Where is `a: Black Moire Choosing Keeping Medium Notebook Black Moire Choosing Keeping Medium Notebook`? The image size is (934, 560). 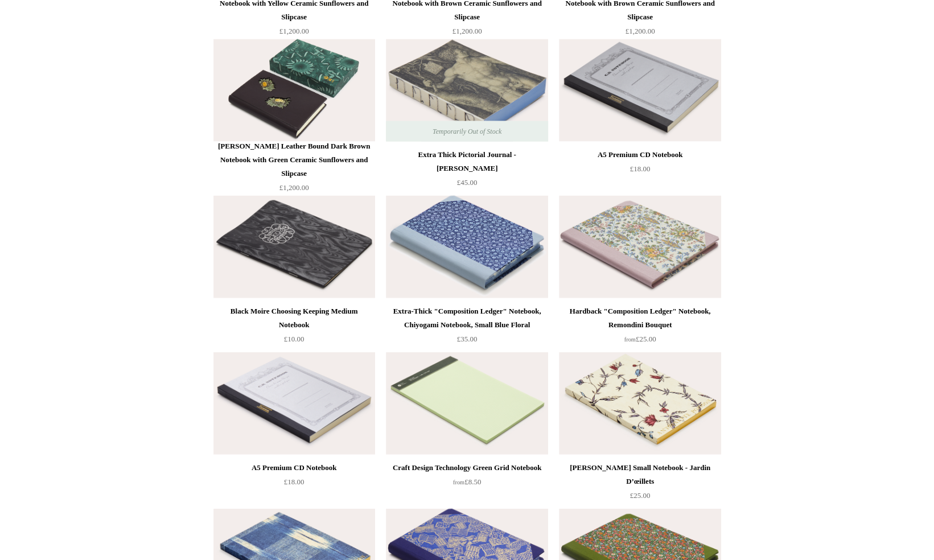 a: Black Moire Choosing Keeping Medium Notebook Black Moire Choosing Keeping Medium Notebook is located at coordinates (294, 247).